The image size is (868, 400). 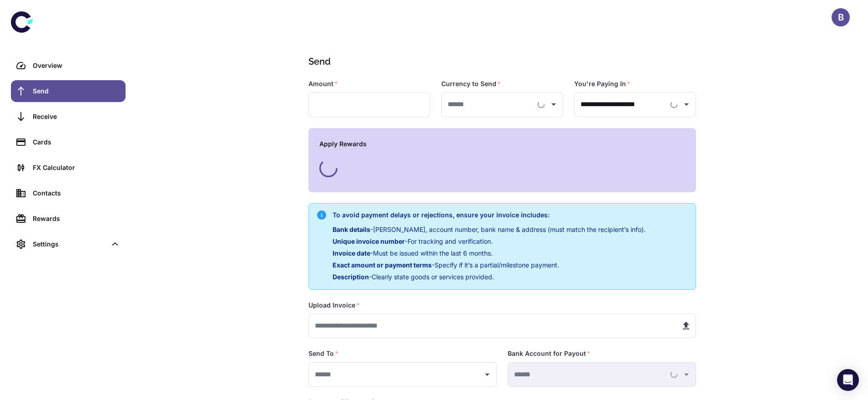 I want to click on label: Currency to Send, so click(x=471, y=84).